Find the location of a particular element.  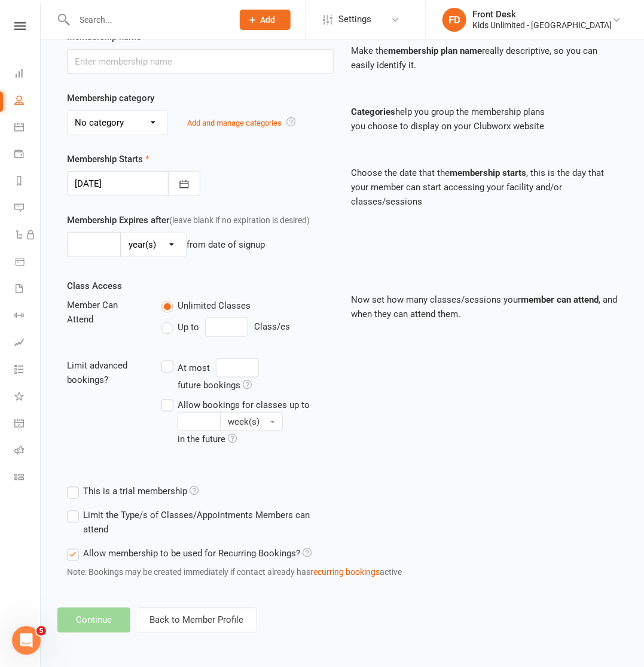

div: Class/es is located at coordinates (247, 328).